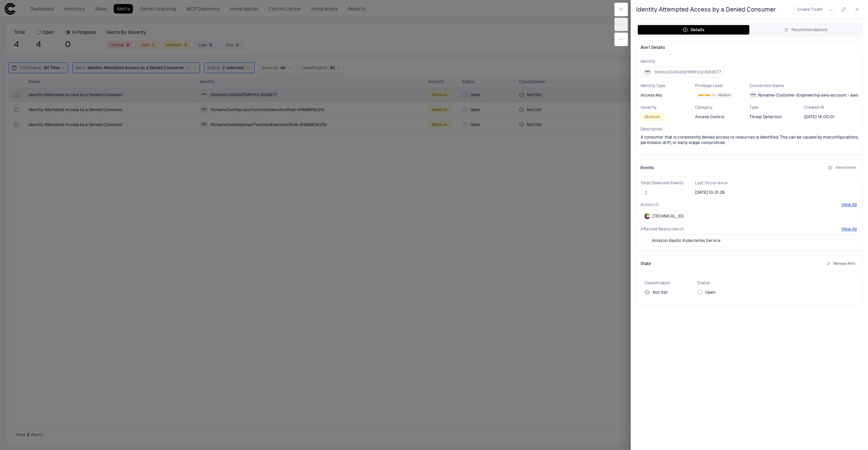 Image resolution: width=868 pixels, height=450 pixels. I want to click on span: Threat Detection, so click(766, 117).